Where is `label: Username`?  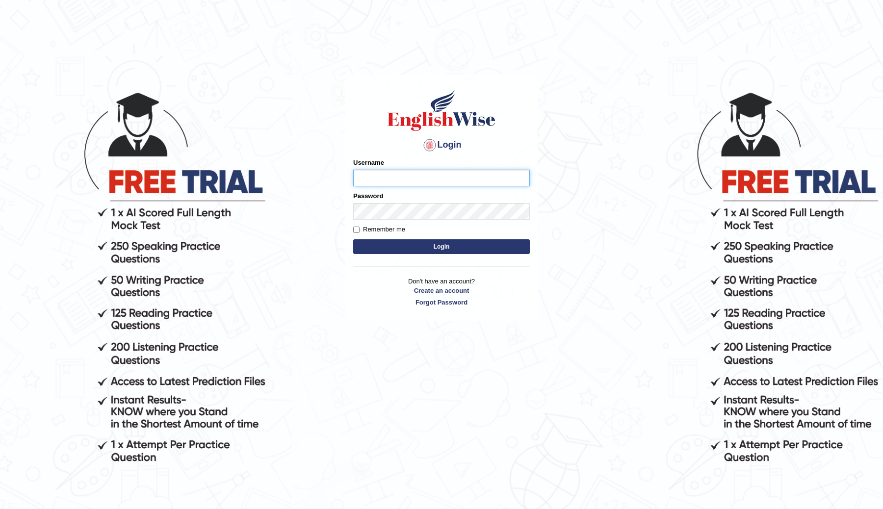 label: Username is located at coordinates (368, 162).